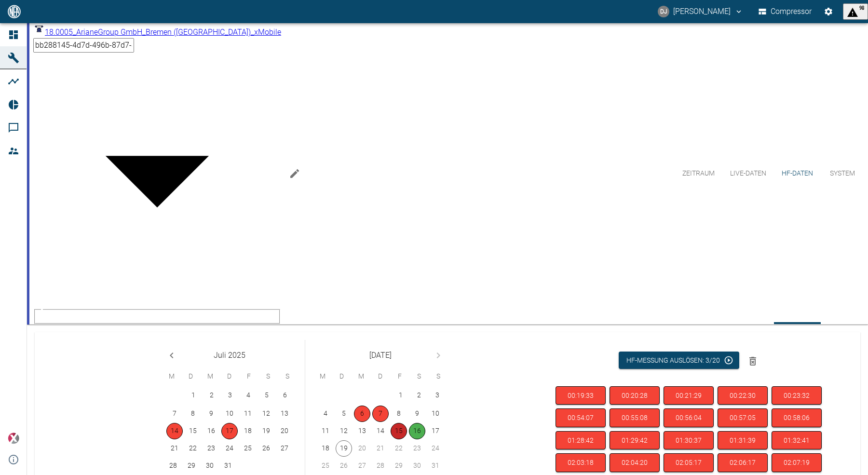  I want to click on button: HF-Daten, so click(797, 174).